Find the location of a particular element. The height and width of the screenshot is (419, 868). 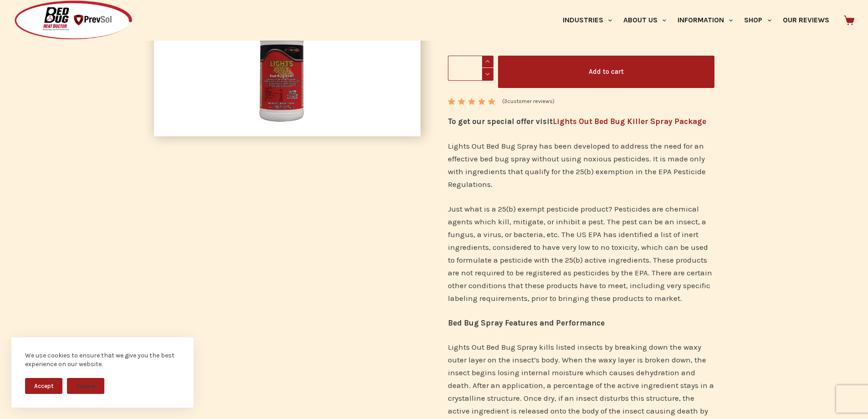

div: We use cookies to ensure that we give you the best experience on our website. is located at coordinates (102, 359).